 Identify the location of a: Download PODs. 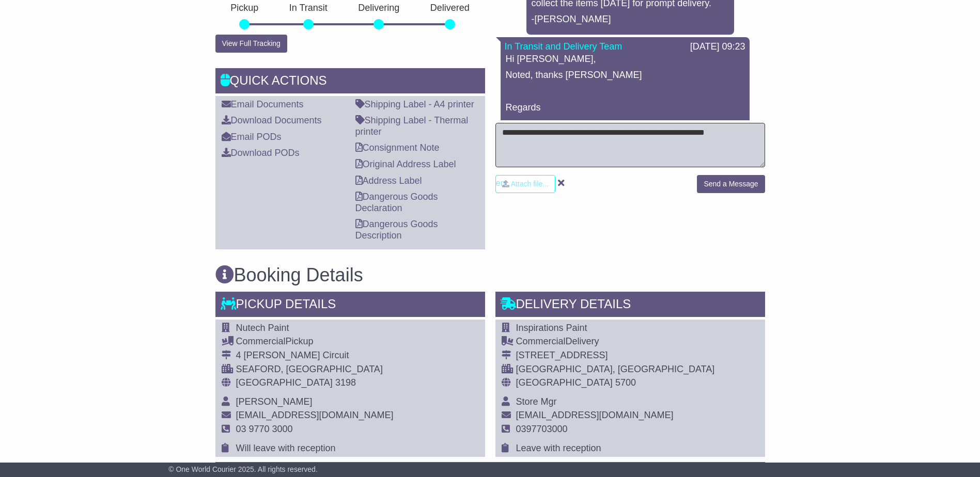
(260, 153).